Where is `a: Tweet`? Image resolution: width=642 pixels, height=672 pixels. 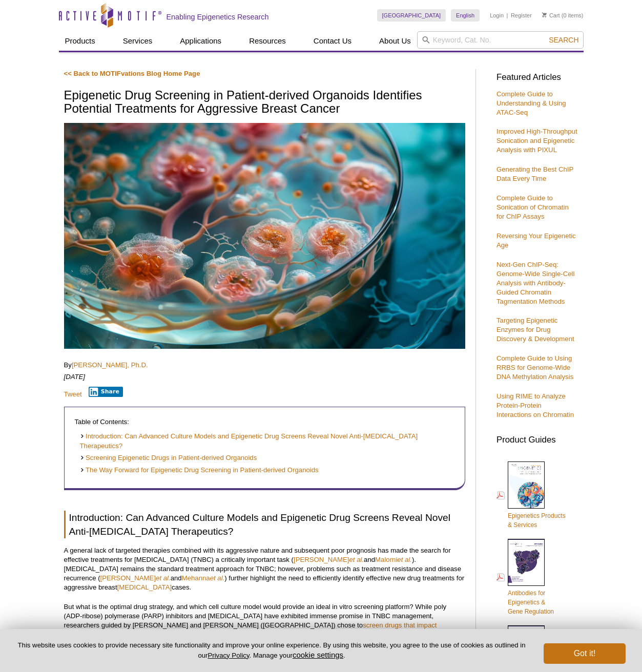 a: Tweet is located at coordinates (73, 394).